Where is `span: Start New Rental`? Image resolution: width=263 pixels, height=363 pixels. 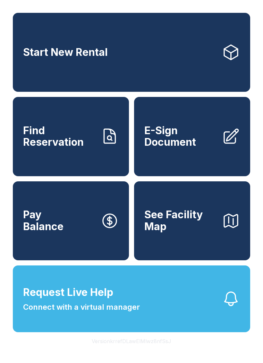 span: Start New Rental is located at coordinates (66, 52).